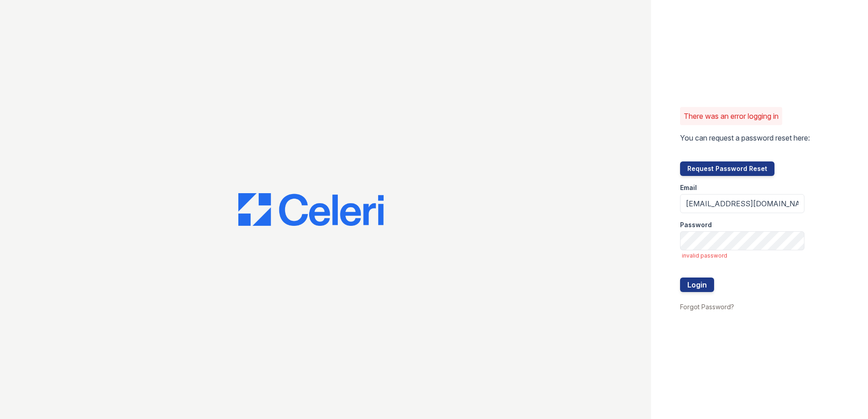  I want to click on label: Email, so click(688, 188).